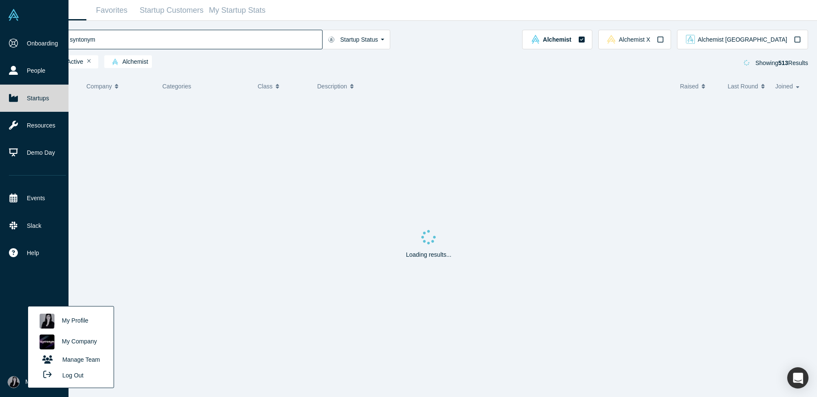 This screenshot has height=397, width=817. I want to click on span: Company, so click(99, 86).